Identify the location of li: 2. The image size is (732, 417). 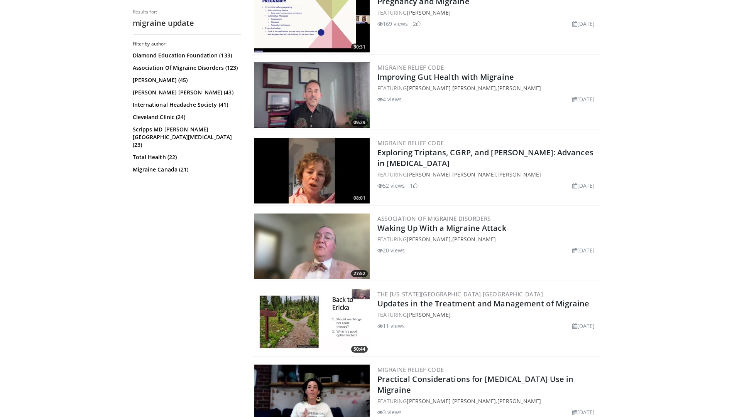
(417, 24).